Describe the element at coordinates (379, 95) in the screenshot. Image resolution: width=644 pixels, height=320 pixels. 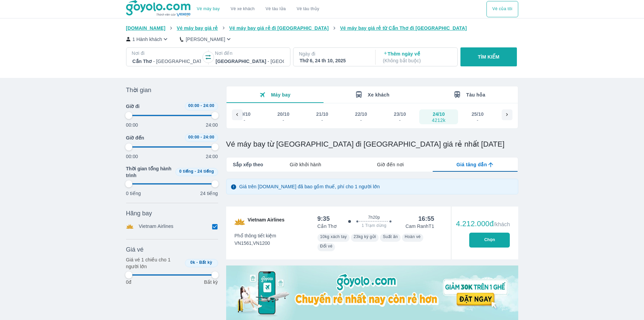
I see `span: Xe khách` at that location.